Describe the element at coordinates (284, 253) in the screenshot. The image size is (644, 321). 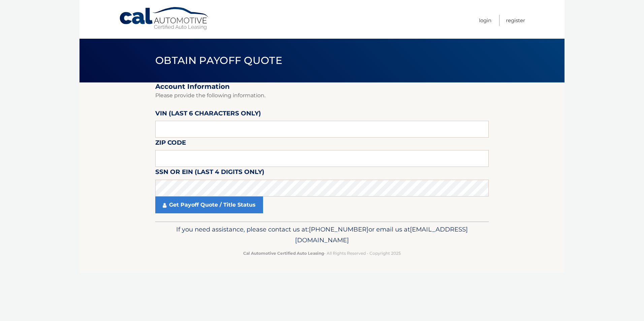
I see `strong: Cal Automotive Certified Auto Leasing` at that location.